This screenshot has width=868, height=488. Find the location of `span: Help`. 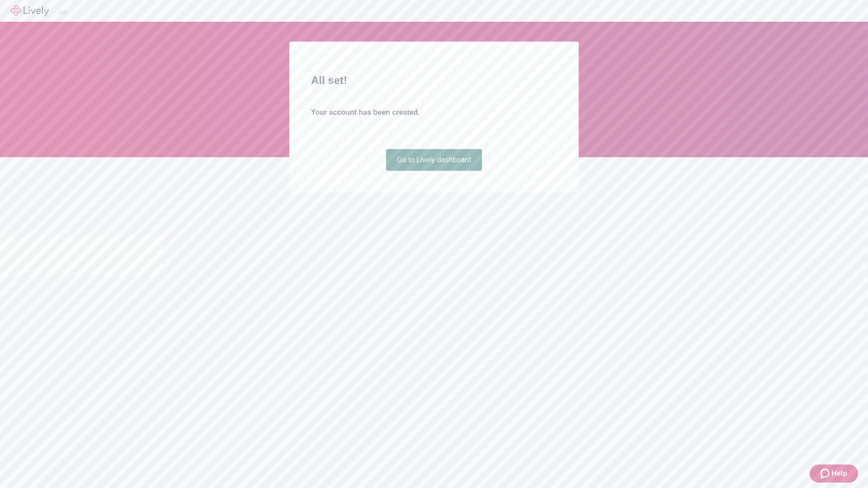

span: Help is located at coordinates (839, 474).